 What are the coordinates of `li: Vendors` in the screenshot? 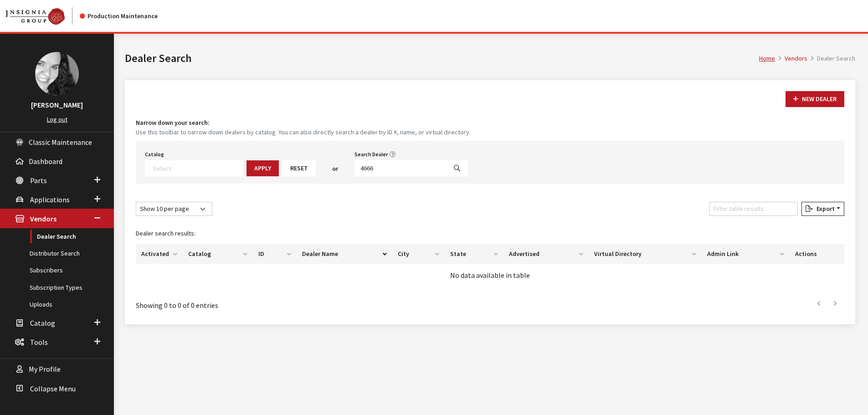 It's located at (791, 58).